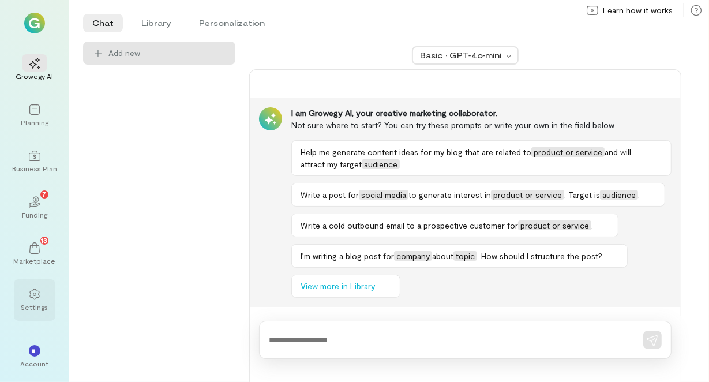 This screenshot has width=709, height=382. I want to click on span: . How should I structure the post?, so click(539, 256).